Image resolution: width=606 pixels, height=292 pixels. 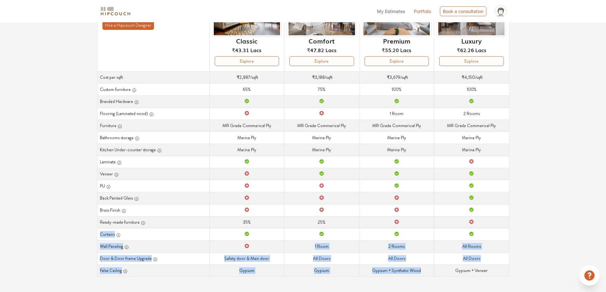 What do you see at coordinates (391, 11) in the screenshot?
I see `span: My Estimates` at bounding box center [391, 11].